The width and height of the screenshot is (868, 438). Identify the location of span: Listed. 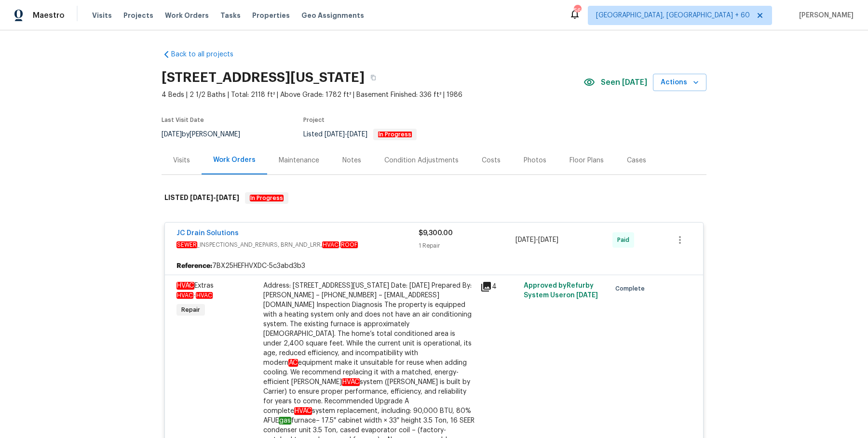
(359, 134).